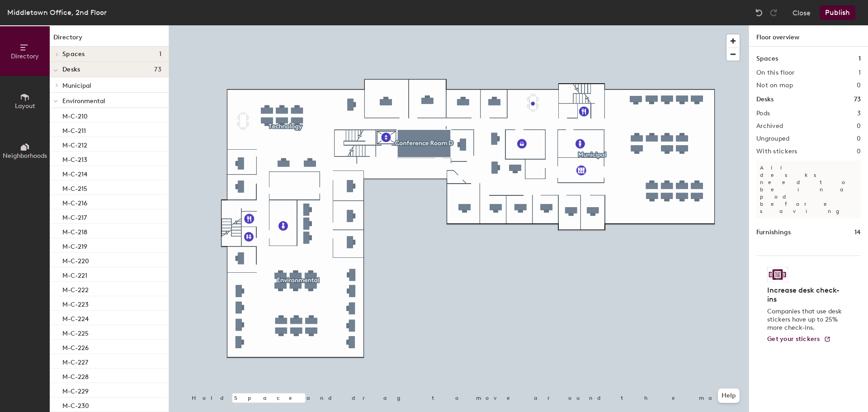  Describe the element at coordinates (75, 317) in the screenshot. I see `p: M-C-224` at that location.